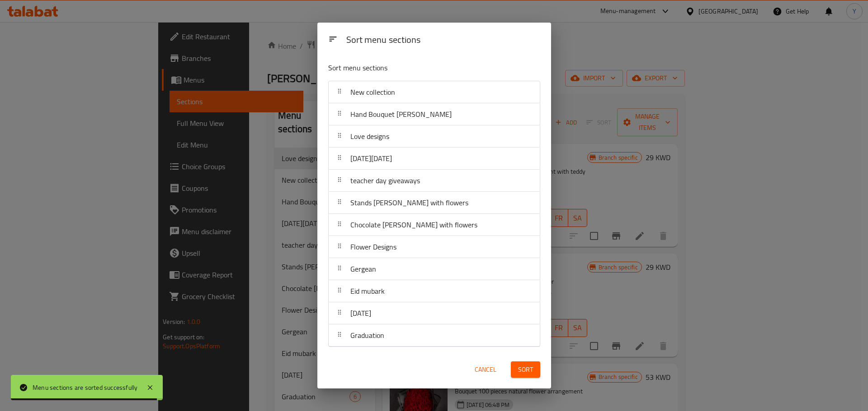 This screenshot has width=868, height=411. Describe the element at coordinates (412, 67) in the screenshot. I see `p: Sort menu sections` at that location.